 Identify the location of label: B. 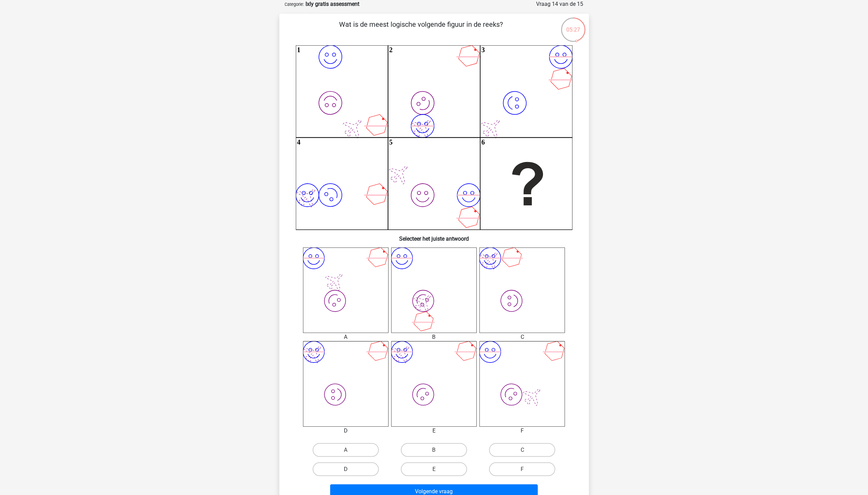
(434, 450).